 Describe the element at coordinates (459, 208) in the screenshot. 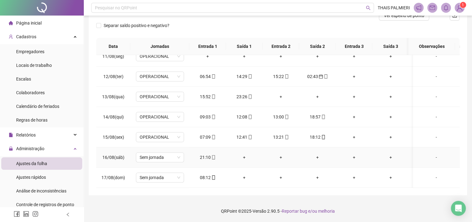

I see `div: Open Intercom Messenger` at that location.